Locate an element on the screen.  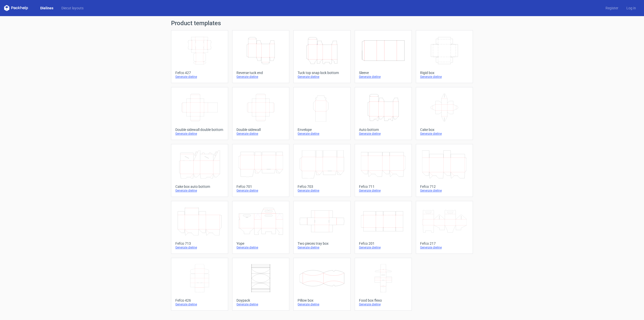
div: Fefco 712 is located at coordinates (444, 187).